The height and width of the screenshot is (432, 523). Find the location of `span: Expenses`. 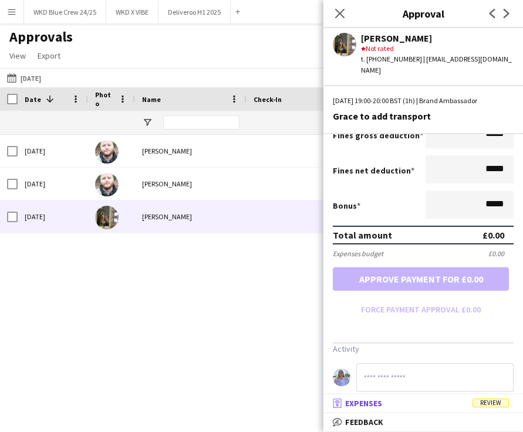

span: Expenses is located at coordinates (363, 404).